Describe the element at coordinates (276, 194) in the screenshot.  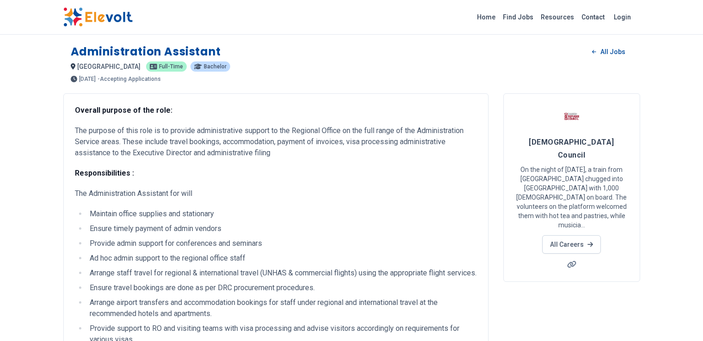
I see `p: The Administration Assistant for will` at that location.